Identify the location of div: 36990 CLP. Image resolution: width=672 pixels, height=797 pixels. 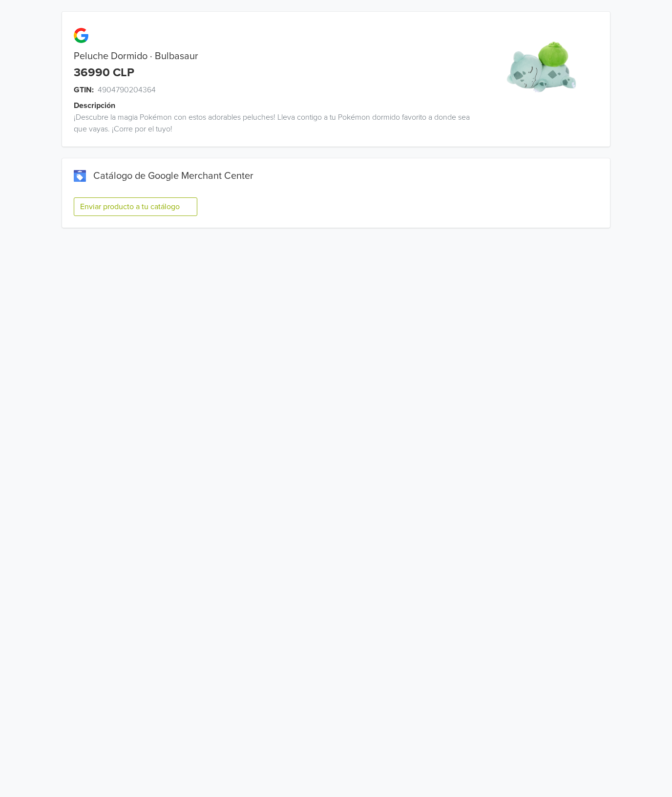
(104, 73).